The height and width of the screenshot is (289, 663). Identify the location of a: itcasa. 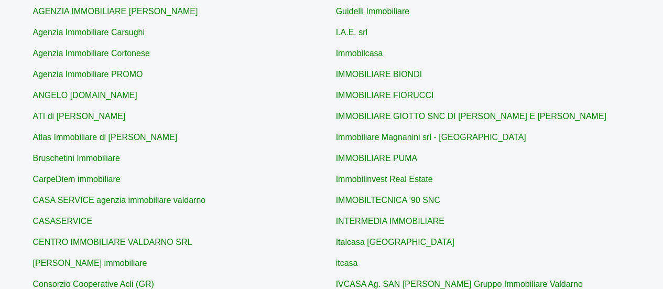
(347, 263).